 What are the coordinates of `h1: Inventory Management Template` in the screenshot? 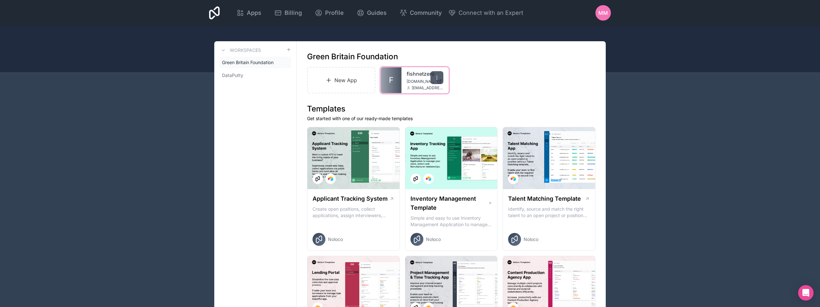 It's located at (449, 203).